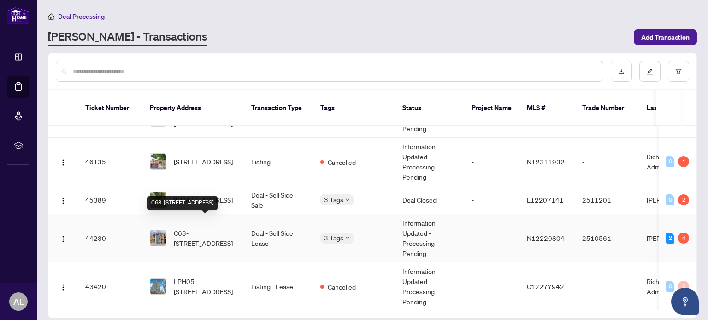 The image size is (708, 320). Describe the element at coordinates (546, 238) in the screenshot. I see `span: N12220804` at that location.